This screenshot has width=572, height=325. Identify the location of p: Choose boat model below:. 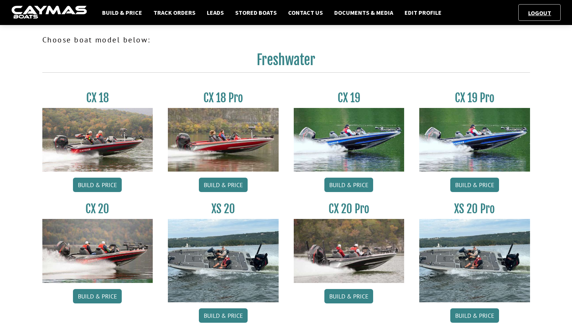
(286, 40).